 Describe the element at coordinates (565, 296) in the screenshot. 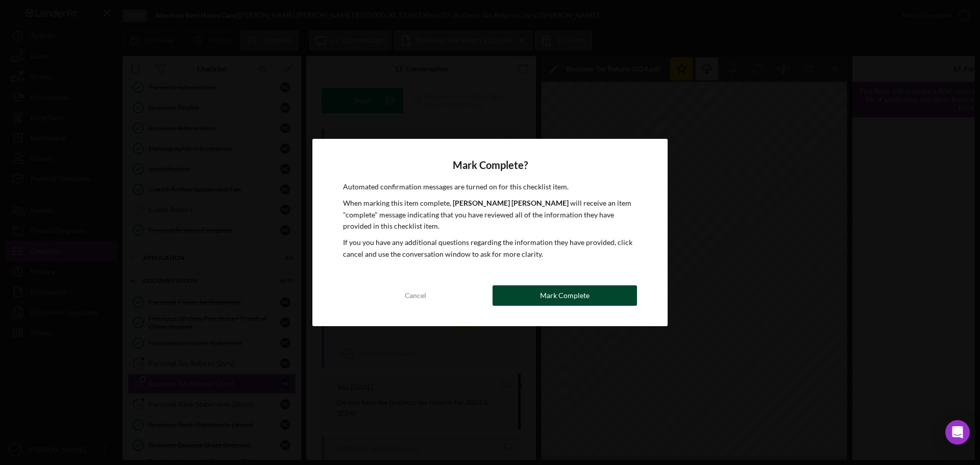

I see `div: Mark Complete` at that location.